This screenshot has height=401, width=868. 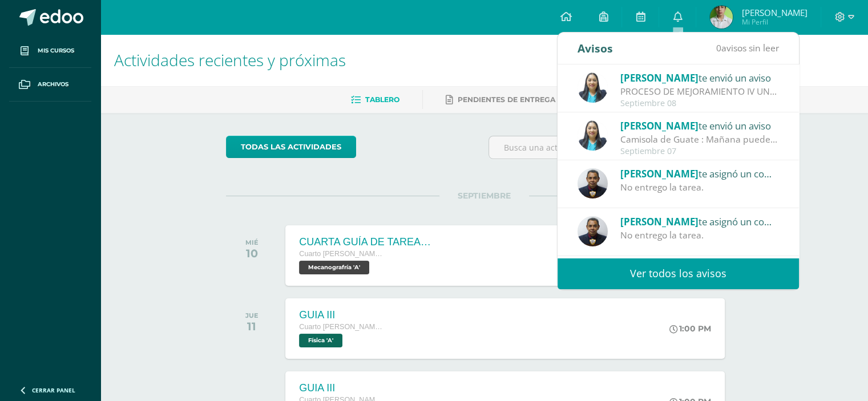 What do you see at coordinates (56, 51) in the screenshot?
I see `span: Mis cursos` at bounding box center [56, 51].